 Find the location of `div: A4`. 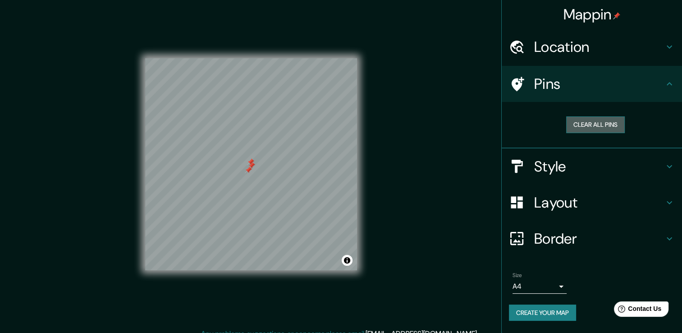

div: A4 is located at coordinates (539, 286).